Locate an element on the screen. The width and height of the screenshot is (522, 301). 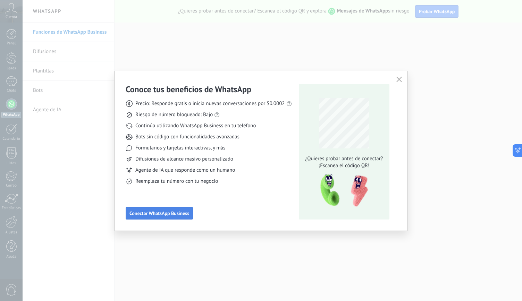
span: ¿Quieres probar antes de conectar? is located at coordinates (344, 159).